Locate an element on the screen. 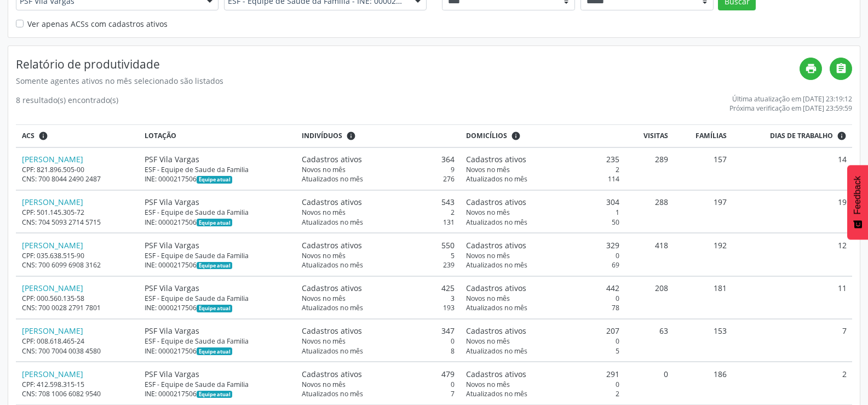  div: CNS: 700 6099 6908 3162 is located at coordinates (77, 265).